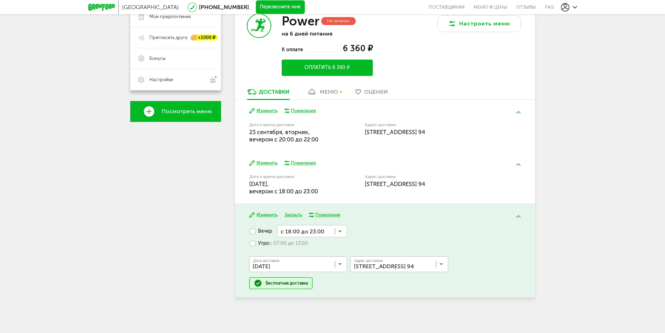 Image resolution: width=665 pixels, height=333 pixels. Describe the element at coordinates (278, 243) in the screenshot. I see `label: Утро` at that location.